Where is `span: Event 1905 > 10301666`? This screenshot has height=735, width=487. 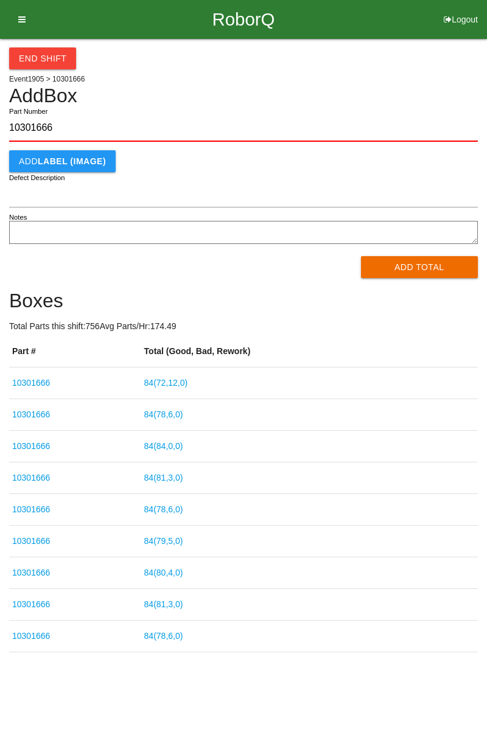 span: Event 1905 > 10301666 is located at coordinates (47, 79).